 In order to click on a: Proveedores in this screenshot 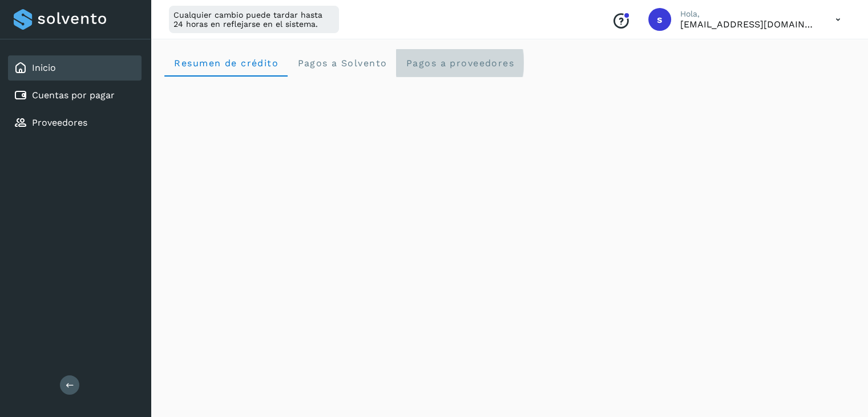, I will do `click(59, 122)`.